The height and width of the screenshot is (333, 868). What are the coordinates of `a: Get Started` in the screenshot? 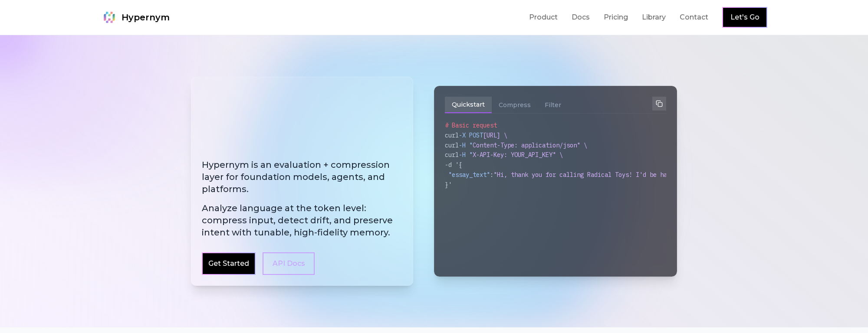 It's located at (229, 264).